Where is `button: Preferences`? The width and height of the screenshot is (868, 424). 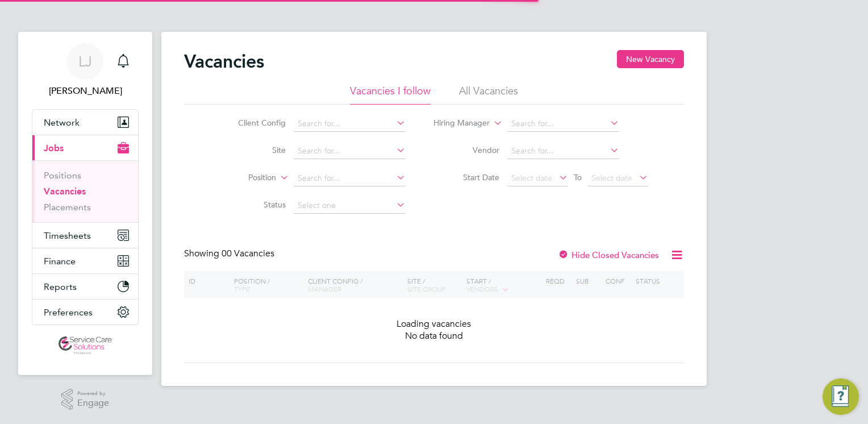 button: Preferences is located at coordinates (85, 312).